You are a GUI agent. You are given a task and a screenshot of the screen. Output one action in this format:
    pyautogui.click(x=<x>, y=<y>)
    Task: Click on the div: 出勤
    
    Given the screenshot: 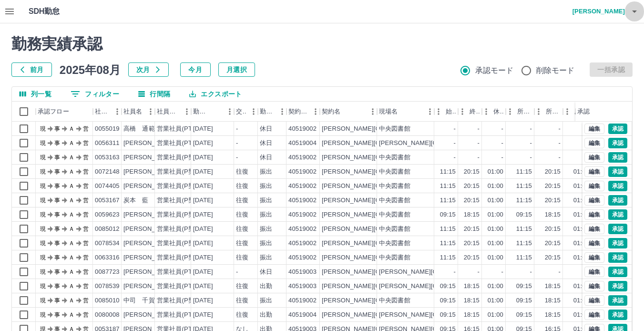 What is the action you would take?
    pyautogui.click(x=266, y=286)
    